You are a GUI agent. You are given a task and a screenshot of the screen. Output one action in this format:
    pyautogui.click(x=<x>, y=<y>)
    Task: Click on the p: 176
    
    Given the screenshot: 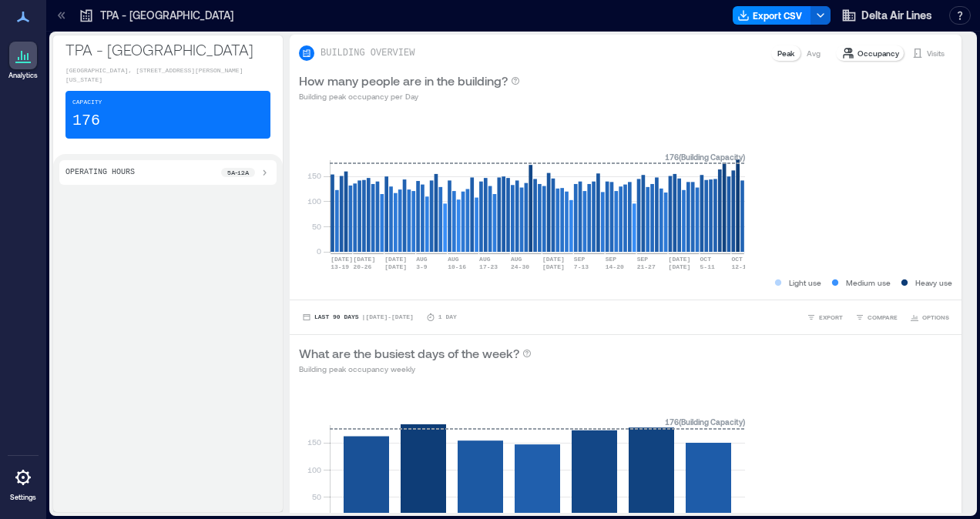 What is the action you would take?
    pyautogui.click(x=86, y=121)
    